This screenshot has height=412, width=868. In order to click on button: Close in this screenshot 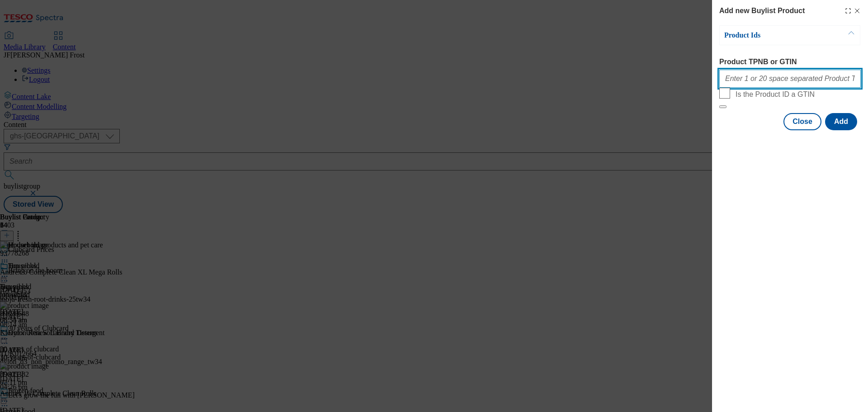, I will do `click(802, 122)`.